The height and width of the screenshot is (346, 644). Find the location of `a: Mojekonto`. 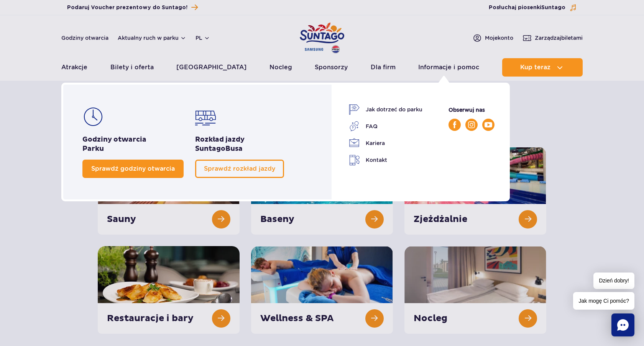

a: Mojekonto is located at coordinates (493, 38).